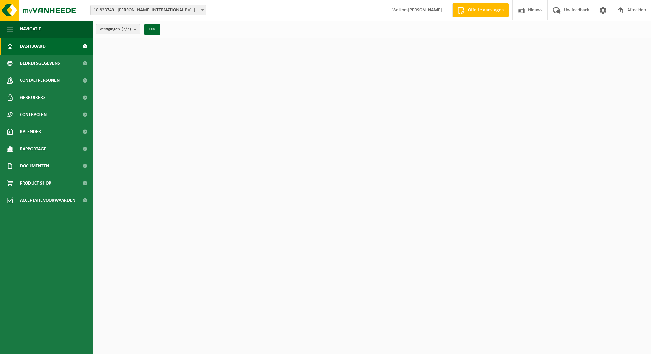 Image resolution: width=651 pixels, height=354 pixels. Describe the element at coordinates (30, 132) in the screenshot. I see `span: Kalender` at that location.